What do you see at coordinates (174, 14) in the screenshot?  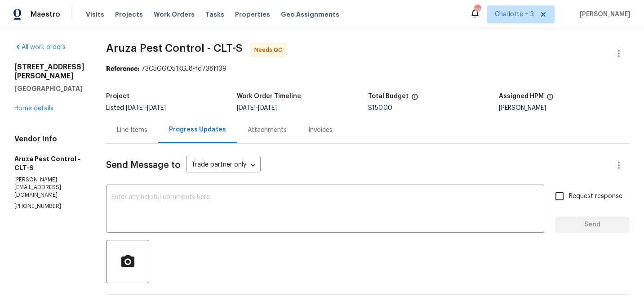 I see `span: Work Orders` at bounding box center [174, 14].